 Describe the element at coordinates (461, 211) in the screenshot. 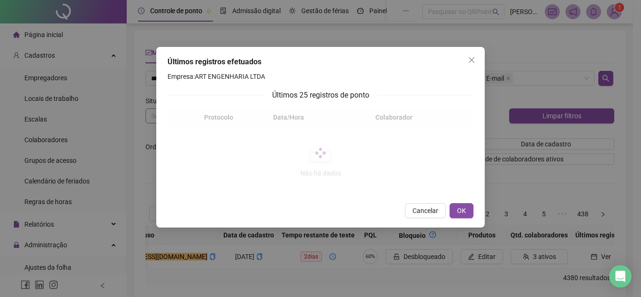

I see `button: OK` at that location.